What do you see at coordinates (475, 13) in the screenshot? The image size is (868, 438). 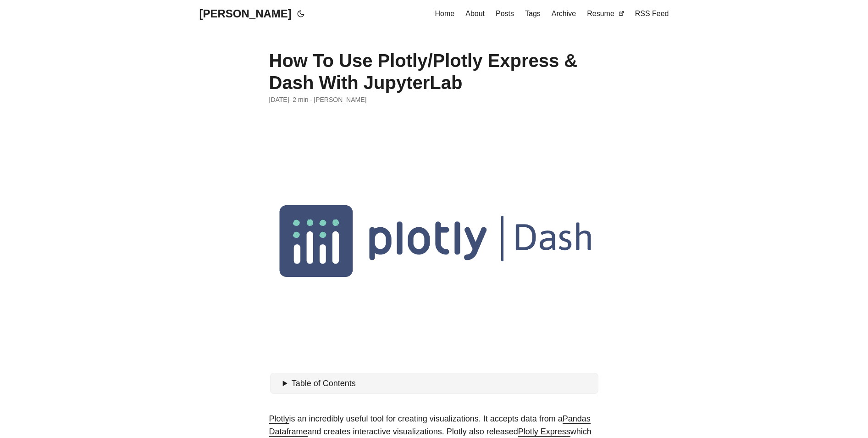 I see `span: About` at bounding box center [475, 13].